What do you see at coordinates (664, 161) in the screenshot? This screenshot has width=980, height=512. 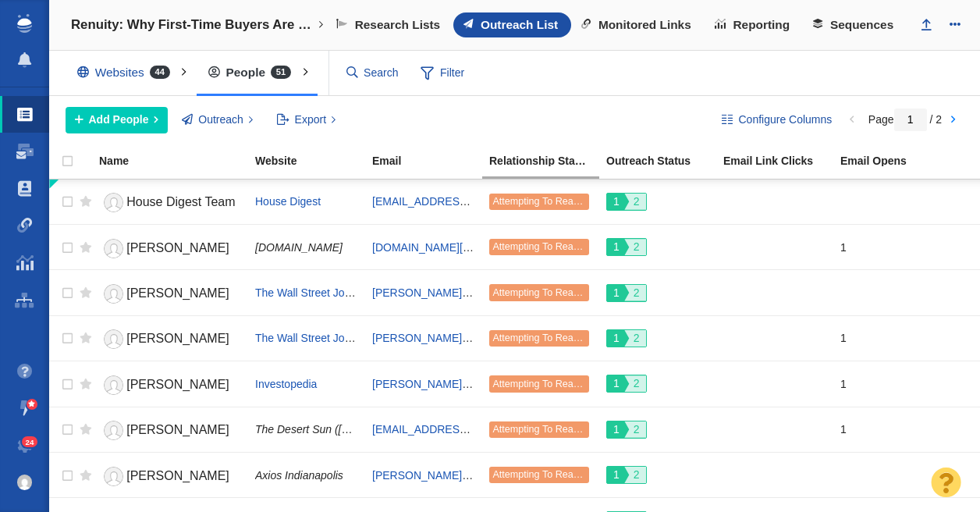 I see `div: Outreach Status` at bounding box center [664, 161].